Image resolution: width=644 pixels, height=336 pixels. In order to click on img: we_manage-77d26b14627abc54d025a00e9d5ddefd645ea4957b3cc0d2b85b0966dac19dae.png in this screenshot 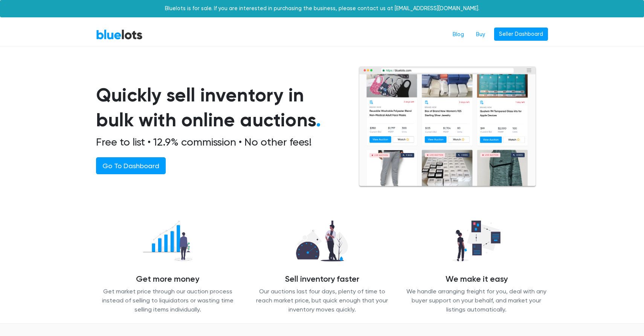, I will do `click(476, 241)`.